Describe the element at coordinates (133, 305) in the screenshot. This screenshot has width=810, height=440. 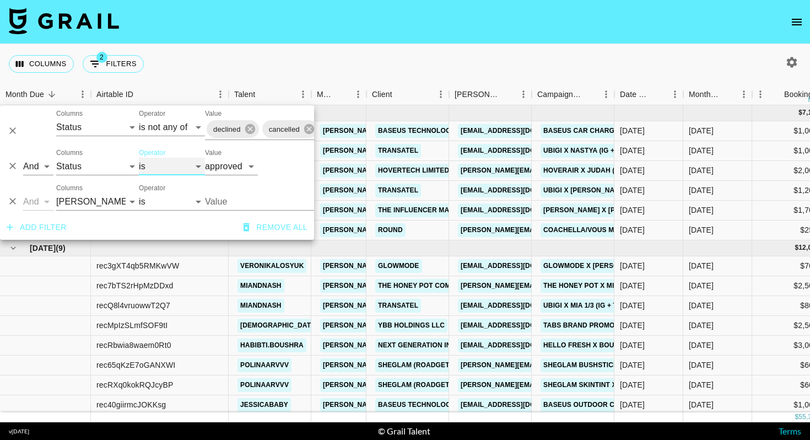
I see `div: recQ8l4vruowwT2Q7` at that location.